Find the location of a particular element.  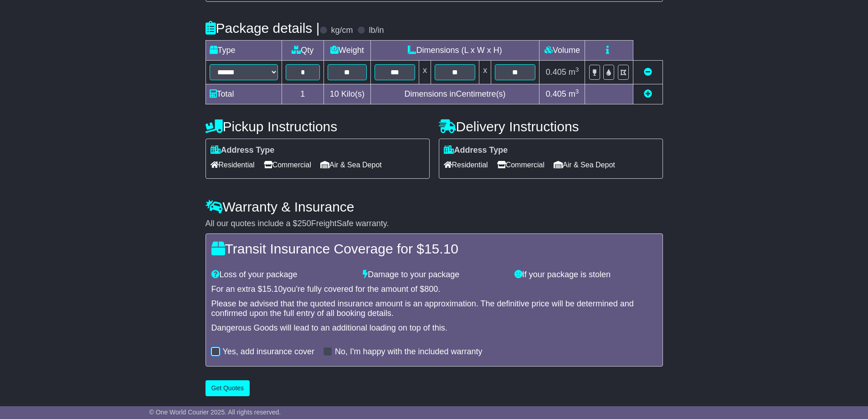

div: For an extra $ you're fully covered for the amount of $ . is located at coordinates (434, 290).